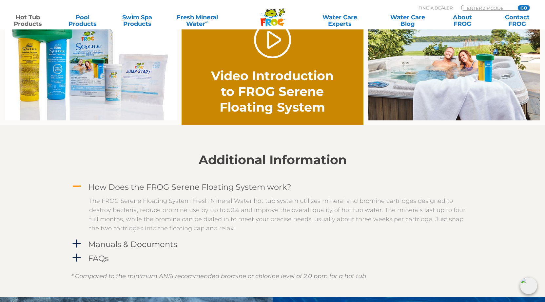 This screenshot has height=302, width=545. I want to click on a: Water CareBlog, so click(408, 21).